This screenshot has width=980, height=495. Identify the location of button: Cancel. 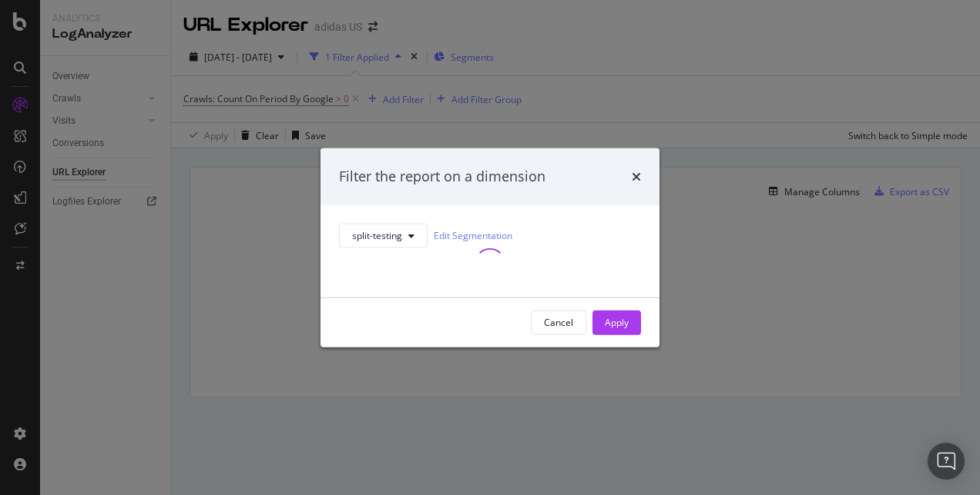
(558, 322).